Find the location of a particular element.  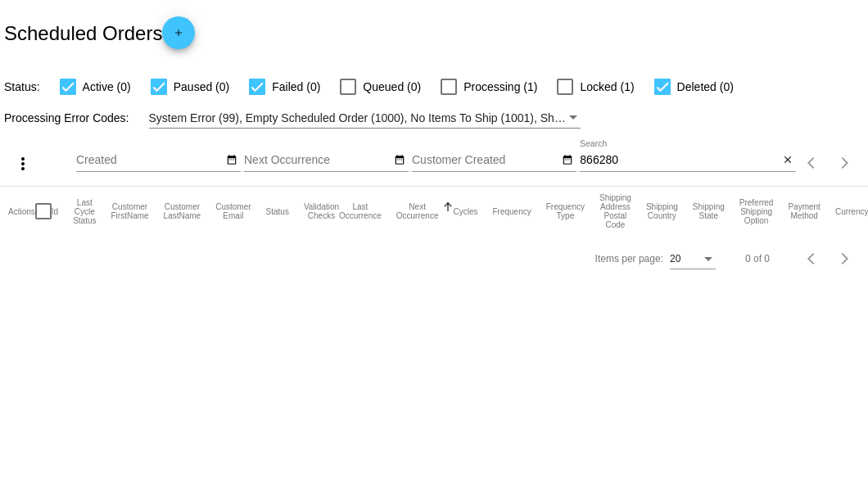

button: Change sorting for FrequencyType is located at coordinates (565, 211).